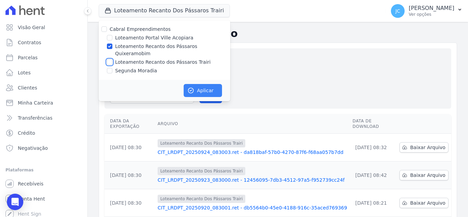 This screenshot has height=217, width=468. I want to click on a: Negativação, so click(43, 148).